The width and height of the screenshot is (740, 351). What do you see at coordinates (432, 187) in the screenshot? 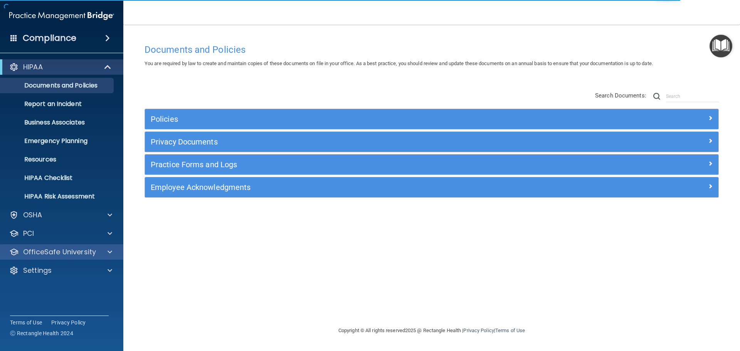
I see `a: Employee Acknowledgments` at bounding box center [432, 187].